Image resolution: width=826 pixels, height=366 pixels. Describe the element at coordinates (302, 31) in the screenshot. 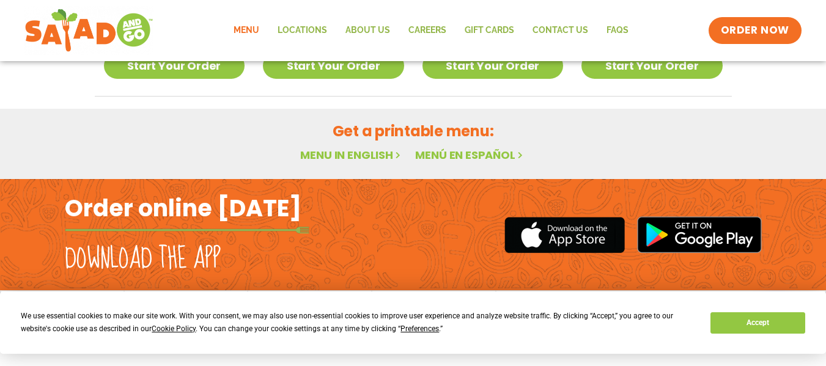

I see `a: Locations` at that location.